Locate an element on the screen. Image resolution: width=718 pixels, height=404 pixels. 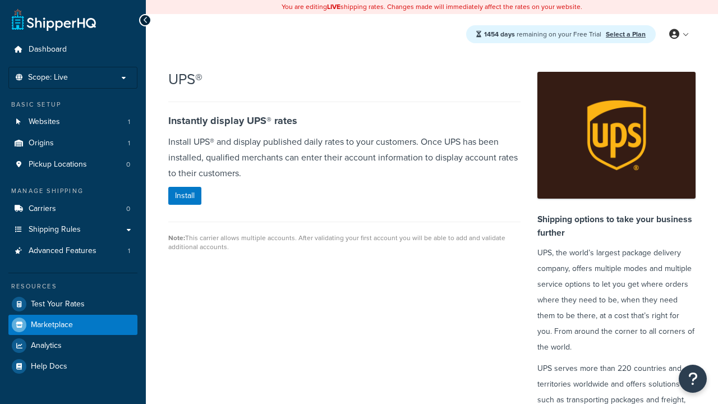
div: Manage Shipping is located at coordinates (73, 191).